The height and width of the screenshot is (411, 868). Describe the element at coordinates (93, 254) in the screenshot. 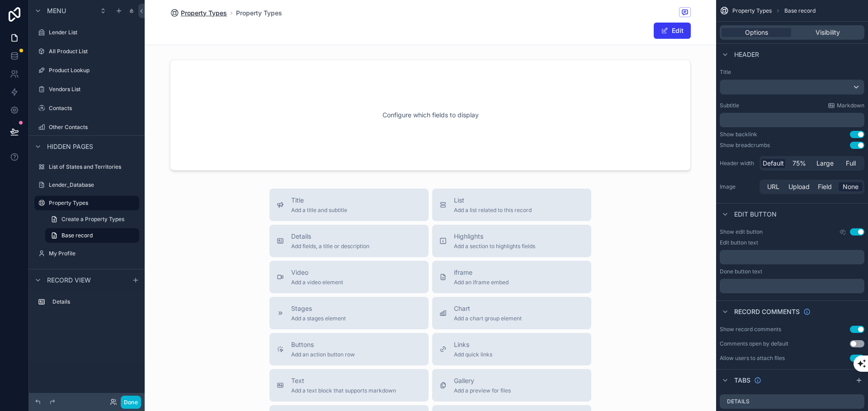

I see `label: My Profile` at that location.